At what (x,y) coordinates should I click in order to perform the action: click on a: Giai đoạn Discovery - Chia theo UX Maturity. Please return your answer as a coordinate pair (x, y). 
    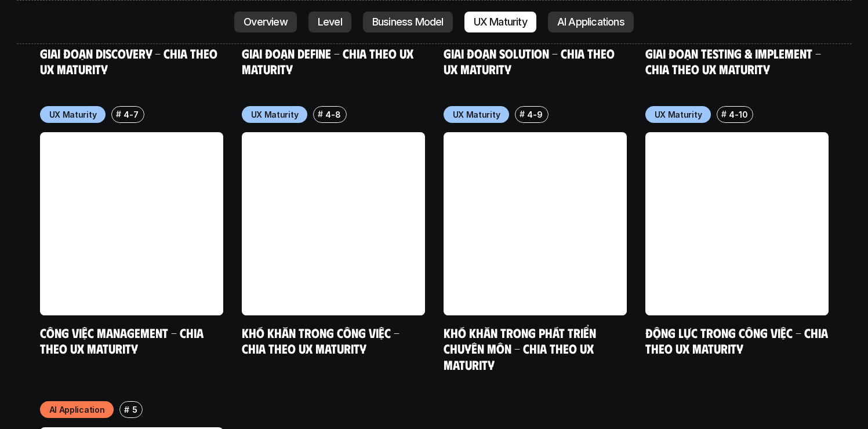
    Looking at the image, I should click on (130, 61).